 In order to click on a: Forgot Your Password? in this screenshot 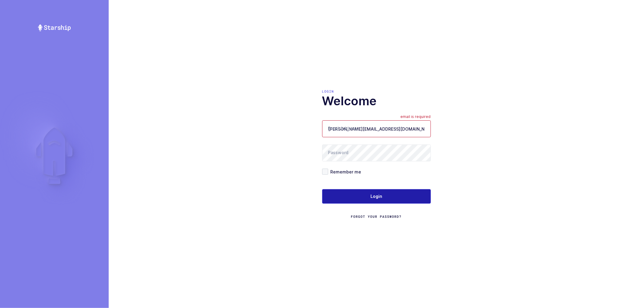, I will do `click(377, 217)`.